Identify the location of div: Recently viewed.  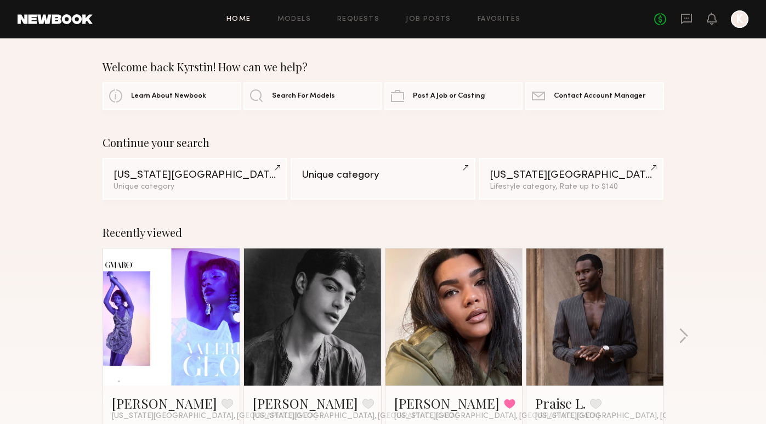
(383, 233).